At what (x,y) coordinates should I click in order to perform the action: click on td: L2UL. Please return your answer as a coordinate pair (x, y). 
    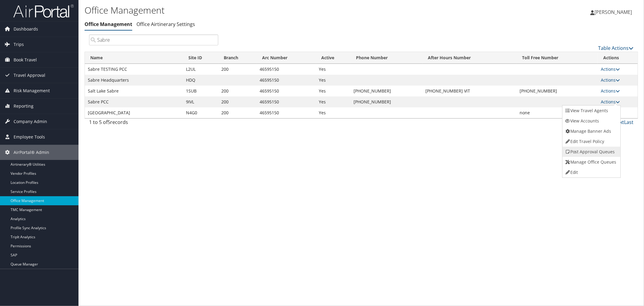
    Looking at the image, I should click on (200, 69).